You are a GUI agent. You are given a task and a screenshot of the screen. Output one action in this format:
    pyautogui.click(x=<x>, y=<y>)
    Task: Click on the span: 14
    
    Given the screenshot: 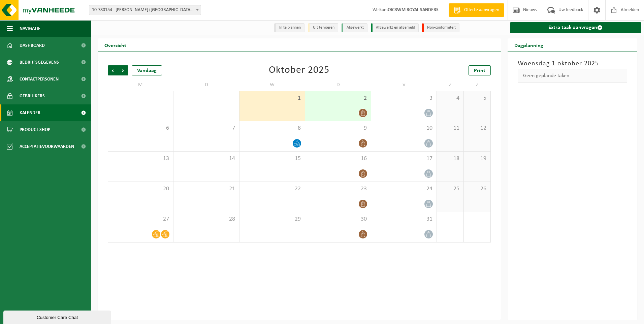 What is the action you would take?
    pyautogui.click(x=206, y=159)
    